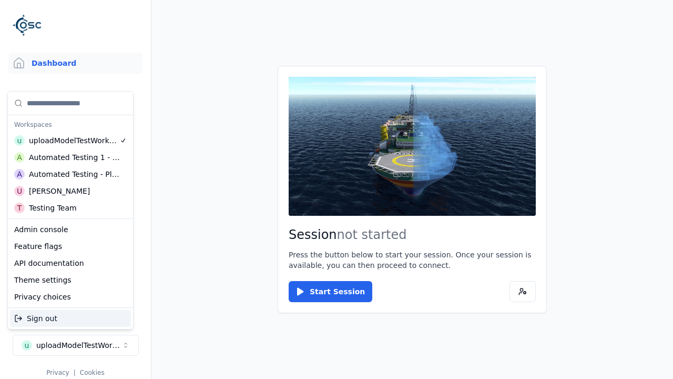  Describe the element at coordinates (70, 229) in the screenshot. I see `div: Admin console` at that location.